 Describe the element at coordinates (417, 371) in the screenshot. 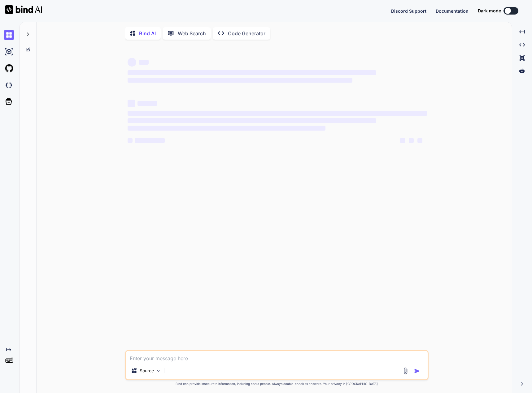

I see `img: icon` at that location.